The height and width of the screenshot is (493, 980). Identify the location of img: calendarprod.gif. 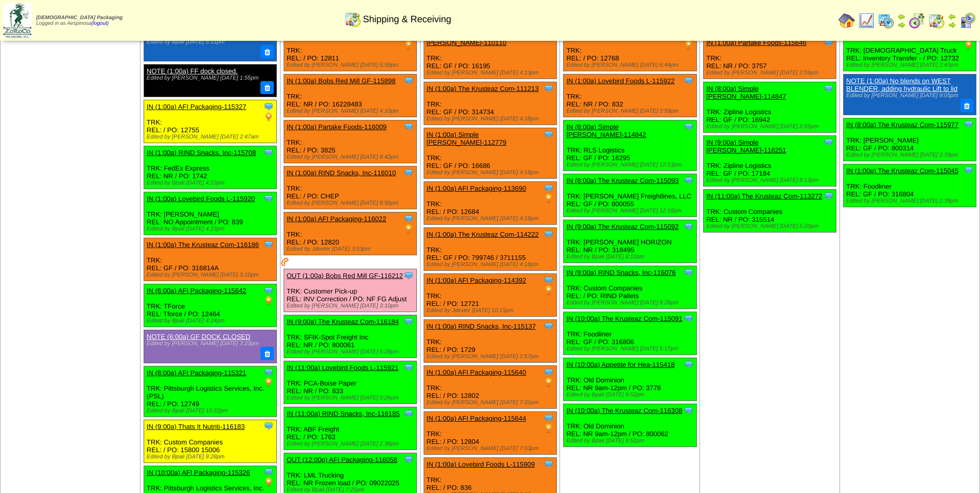
(886, 21).